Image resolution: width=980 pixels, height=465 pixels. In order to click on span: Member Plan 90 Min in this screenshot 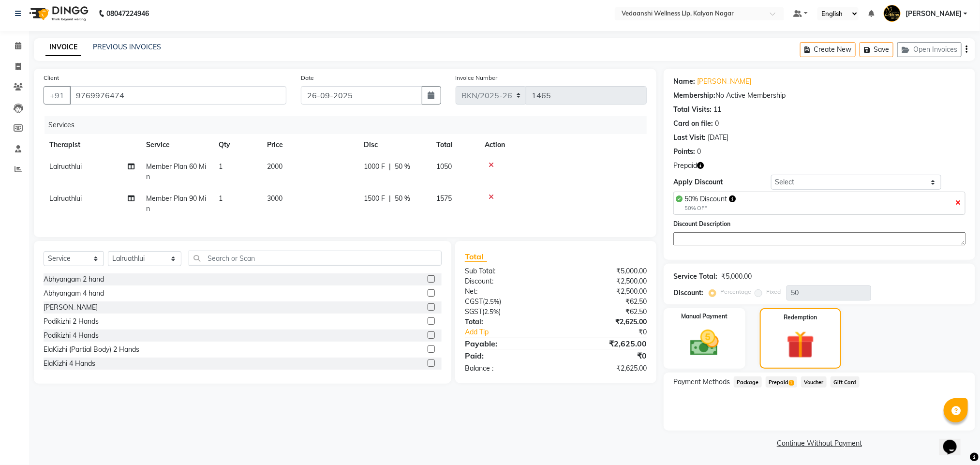, I will do `click(176, 203)`.